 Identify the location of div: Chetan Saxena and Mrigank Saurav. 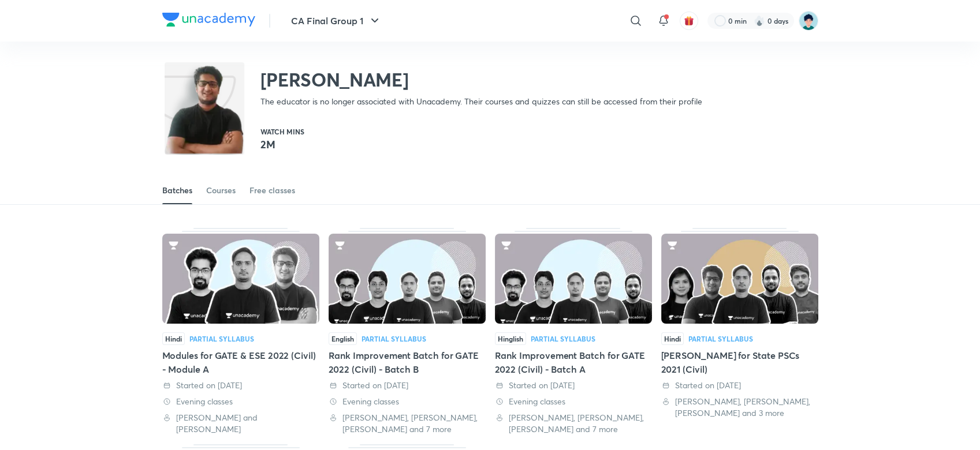
(241, 423).